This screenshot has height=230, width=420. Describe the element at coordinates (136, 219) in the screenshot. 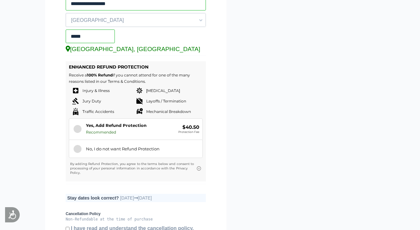

I see `pre: Non-Refundable at the time of purchase` at that location.